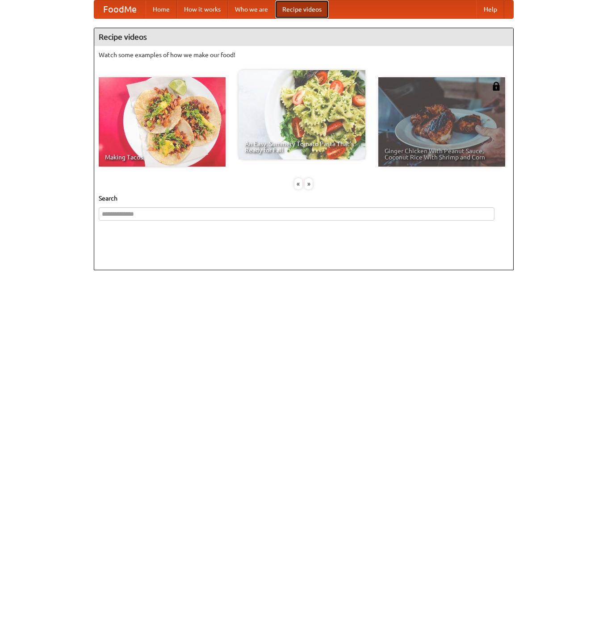 This screenshot has height=632, width=607. What do you see at coordinates (202, 9) in the screenshot?
I see `a: How it works` at bounding box center [202, 9].